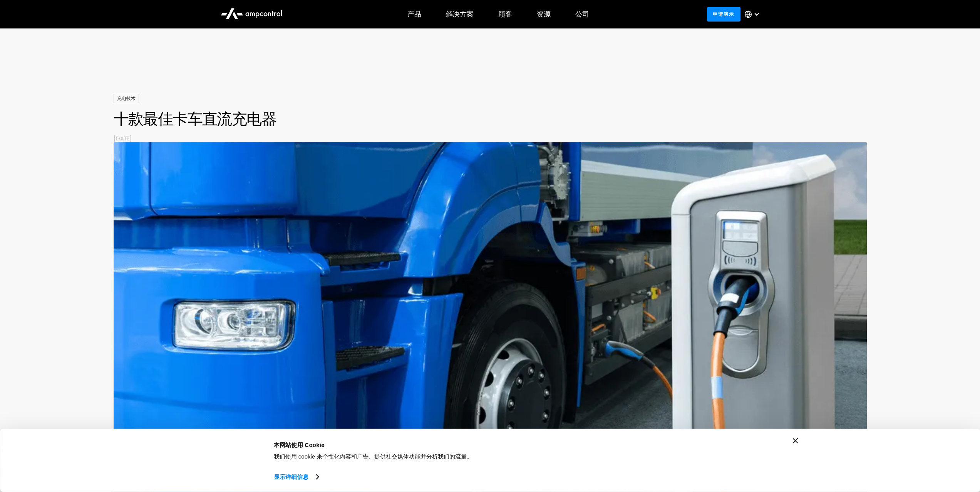  I want to click on font: 顾客, so click(505, 14).